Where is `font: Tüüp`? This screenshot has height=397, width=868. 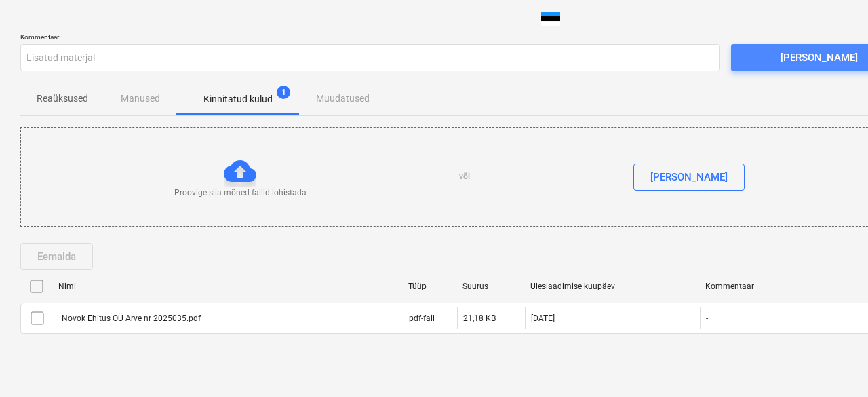
font: Tüüp is located at coordinates (417, 286).